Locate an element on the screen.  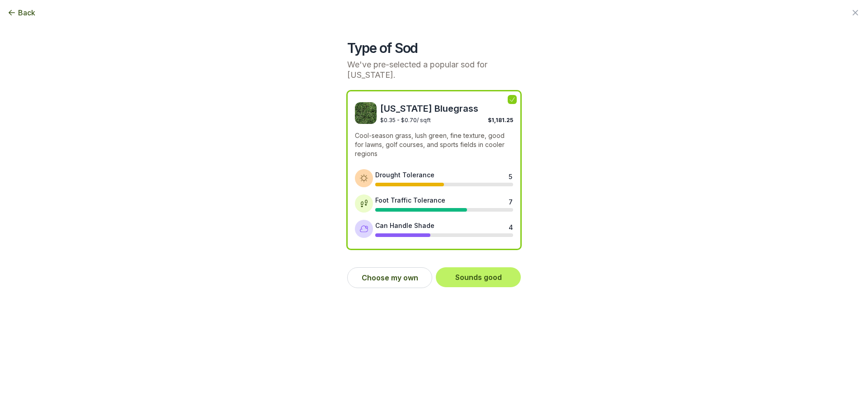
img: Foot traffic tolerance icon is located at coordinates (364, 204).